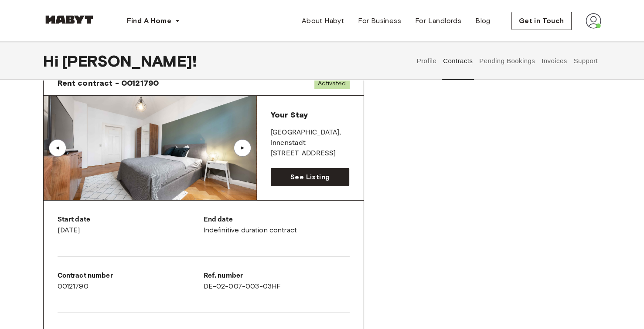  Describe the element at coordinates (276, 225) in the screenshot. I see `div: Indefinitive duration contract` at that location.